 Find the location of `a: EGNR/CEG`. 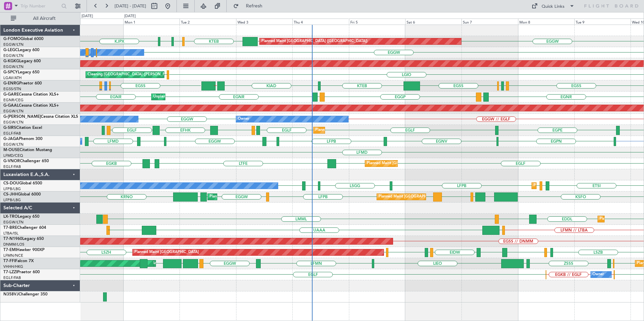

a: EGNR/CEG is located at coordinates (13, 100).